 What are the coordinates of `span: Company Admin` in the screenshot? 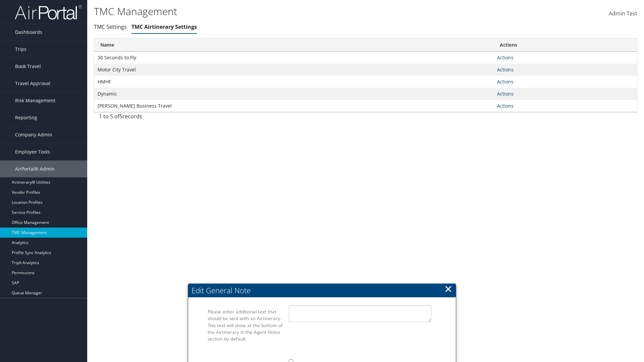 It's located at (34, 135).